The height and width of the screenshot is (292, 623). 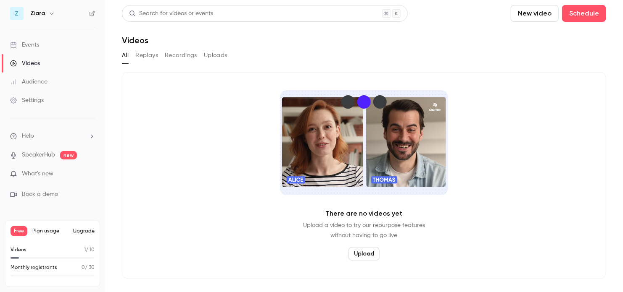 What do you see at coordinates (88, 268) in the screenshot?
I see `p: / 30` at bounding box center [88, 268].